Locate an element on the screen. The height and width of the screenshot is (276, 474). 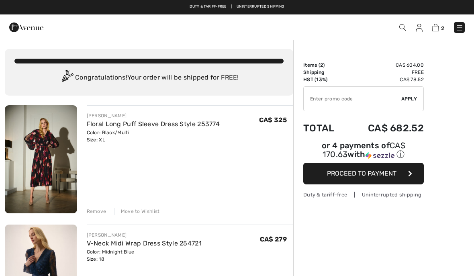
a: 1ère Avenue is located at coordinates (26, 26).